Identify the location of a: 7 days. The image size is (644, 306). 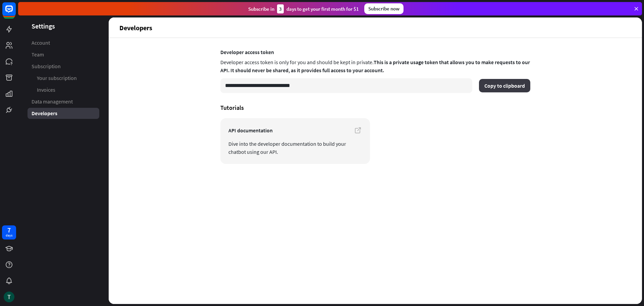
(9, 232).